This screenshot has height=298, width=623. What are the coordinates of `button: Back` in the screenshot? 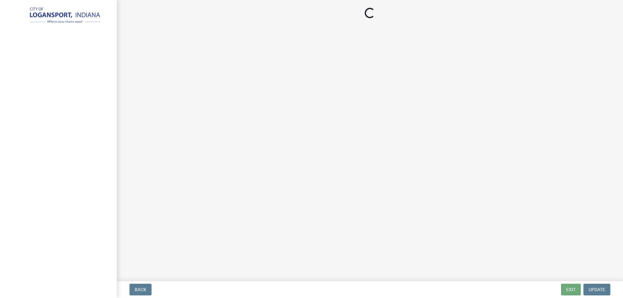 It's located at (140, 290).